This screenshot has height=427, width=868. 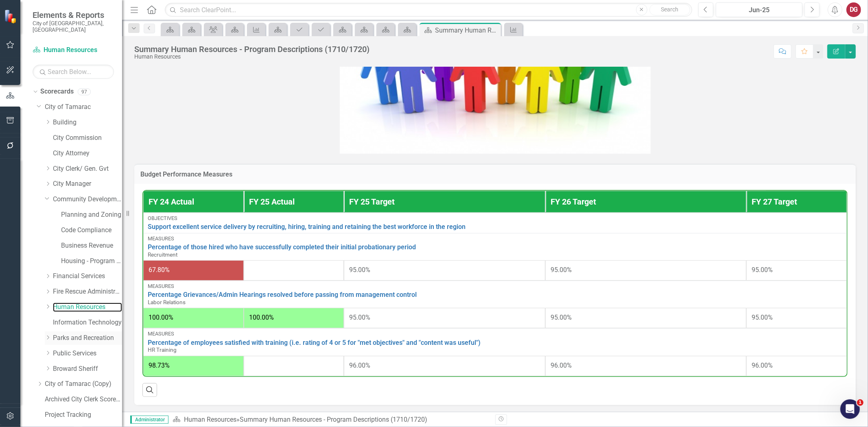 I want to click on span: 1, so click(x=861, y=403).